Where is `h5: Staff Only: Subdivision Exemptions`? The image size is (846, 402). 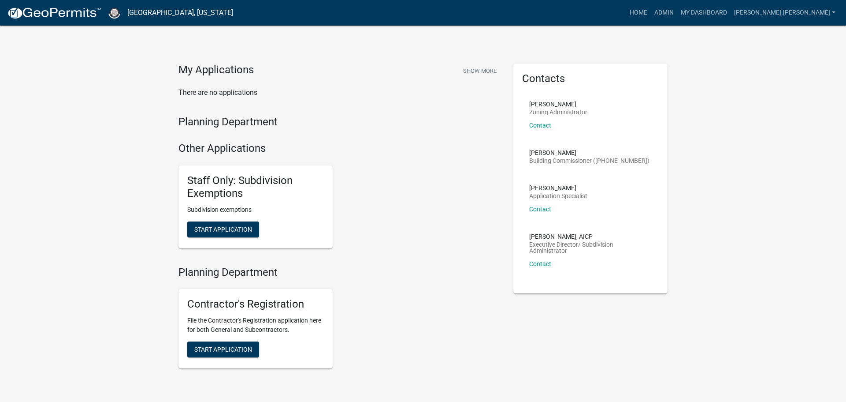 h5: Staff Only: Subdivision Exemptions is located at coordinates (256, 187).